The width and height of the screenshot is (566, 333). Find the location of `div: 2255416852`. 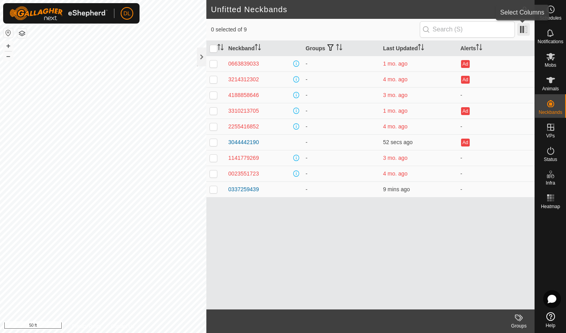

div: 2255416852 is located at coordinates (244, 127).